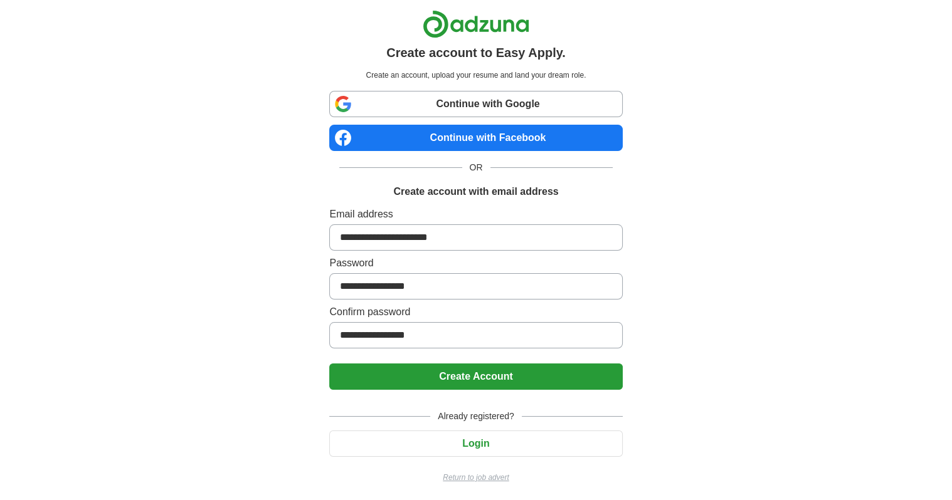 The height and width of the screenshot is (500, 952). What do you see at coordinates (475, 138) in the screenshot?
I see `a: Continue with Facebook` at bounding box center [475, 138].